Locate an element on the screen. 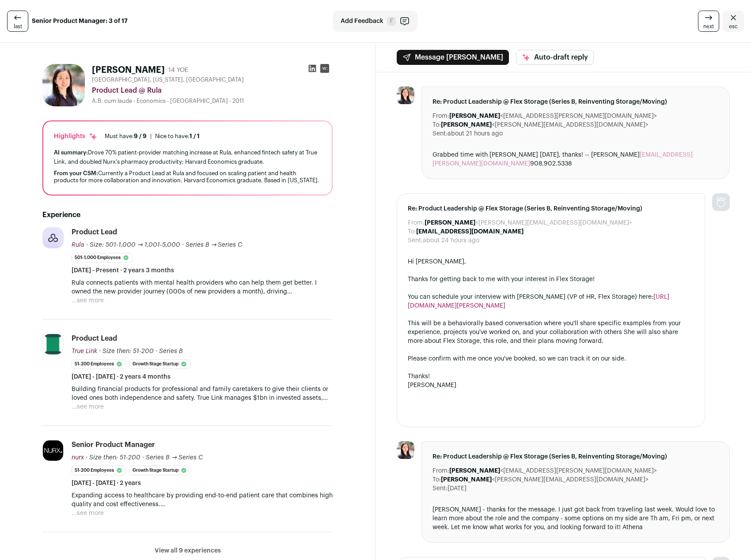 Image resolution: width=751 pixels, height=560 pixels. span: next is located at coordinates (708, 26).